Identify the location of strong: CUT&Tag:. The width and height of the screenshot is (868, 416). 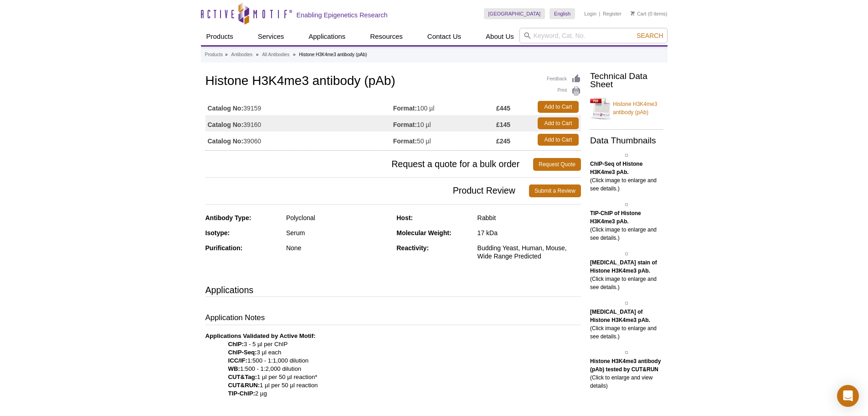
(242, 376).